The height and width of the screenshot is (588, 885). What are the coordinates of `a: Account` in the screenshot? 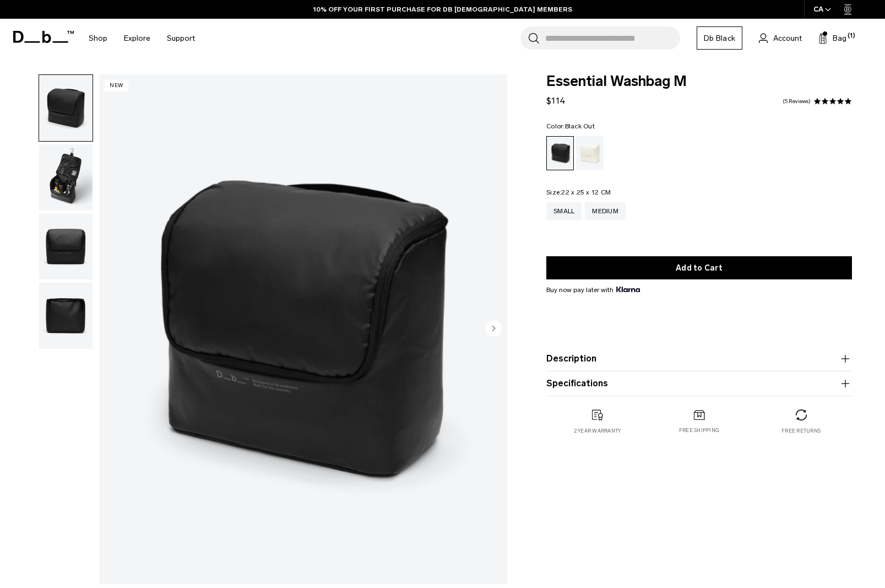 It's located at (781, 38).